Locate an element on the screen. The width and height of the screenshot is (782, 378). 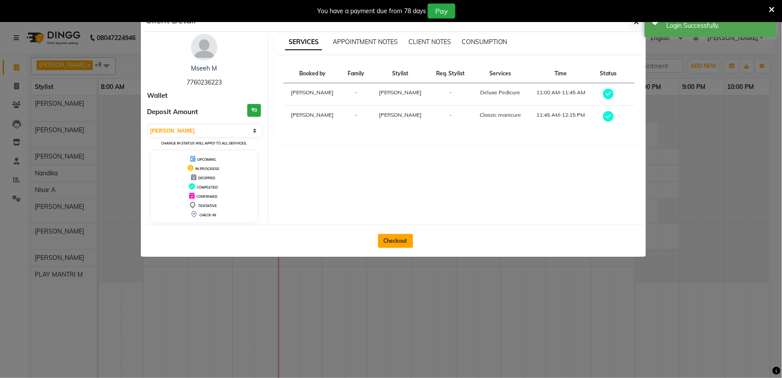
span: COMPLETED is located at coordinates (207, 187).